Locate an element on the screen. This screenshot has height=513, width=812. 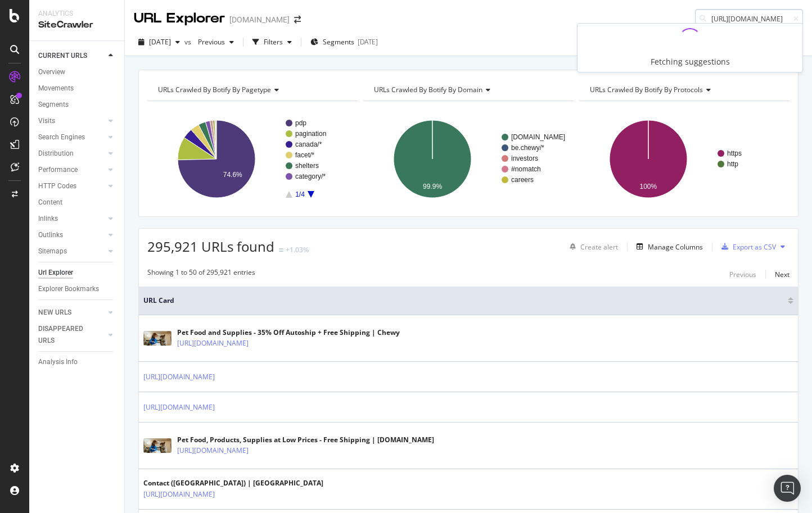
div: Pet Food and Supplies - 35% Off Autoship + Free Shipping | Chewy is located at coordinates (288, 333).